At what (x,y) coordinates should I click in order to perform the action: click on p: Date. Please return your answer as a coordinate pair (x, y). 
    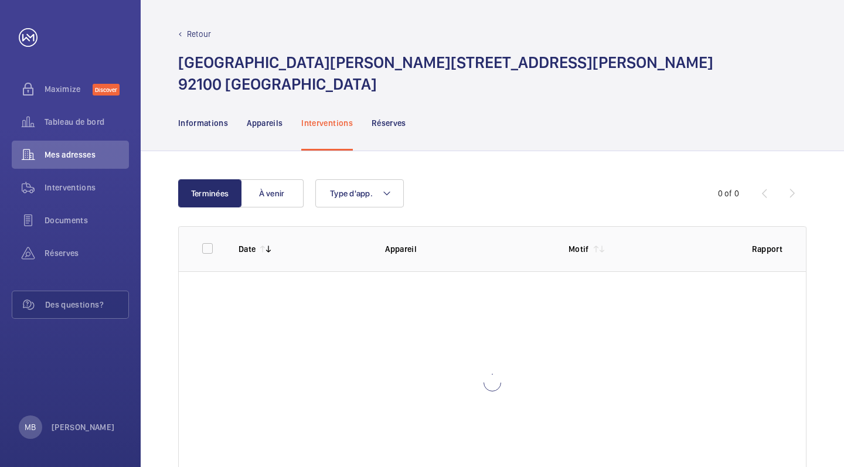
    Looking at the image, I should click on (247, 249).